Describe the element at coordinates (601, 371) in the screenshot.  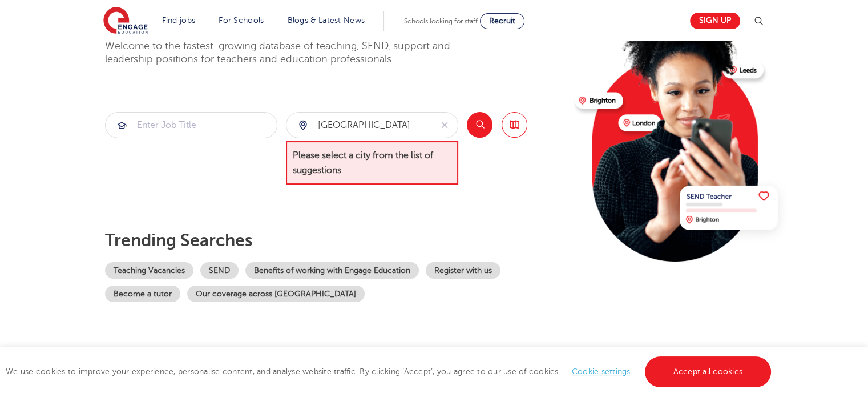
I see `a: Cookie settings` at that location.